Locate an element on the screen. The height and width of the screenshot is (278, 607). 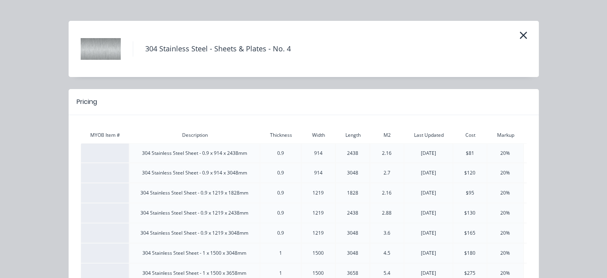
div: 2.88 is located at coordinates (387, 213).